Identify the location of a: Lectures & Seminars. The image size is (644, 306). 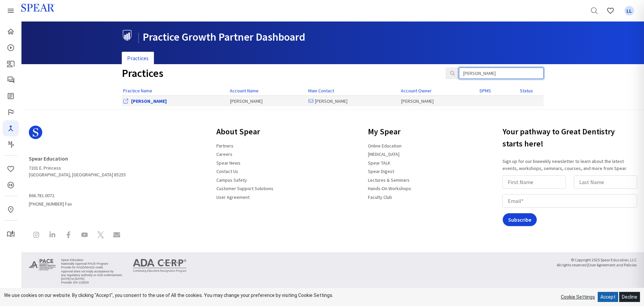
(388, 180).